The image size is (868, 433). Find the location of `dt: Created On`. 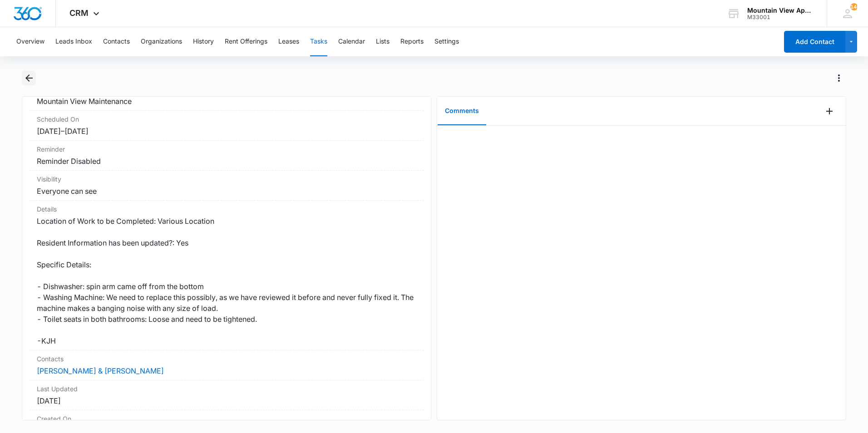

dt: Created On is located at coordinates (226, 419).